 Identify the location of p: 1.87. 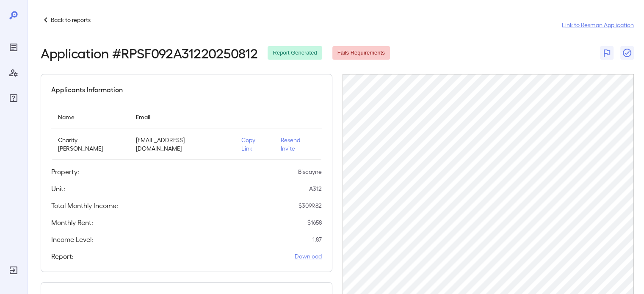
(317, 239).